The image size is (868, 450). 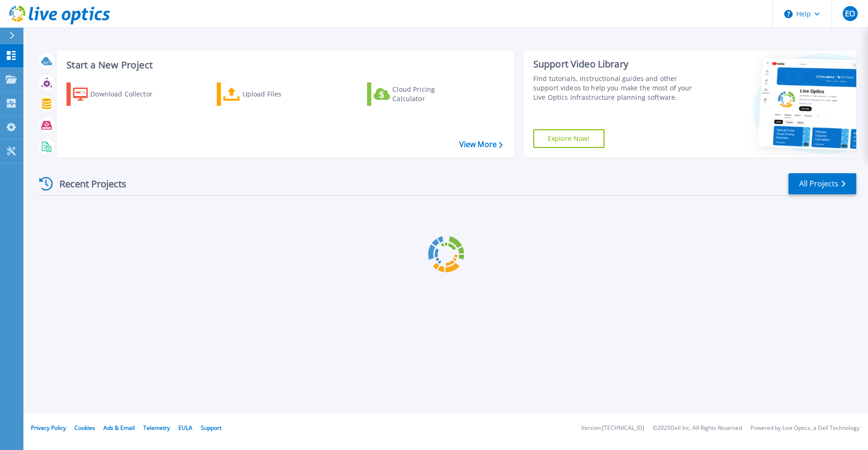 I want to click on a: Upload Files, so click(x=269, y=94).